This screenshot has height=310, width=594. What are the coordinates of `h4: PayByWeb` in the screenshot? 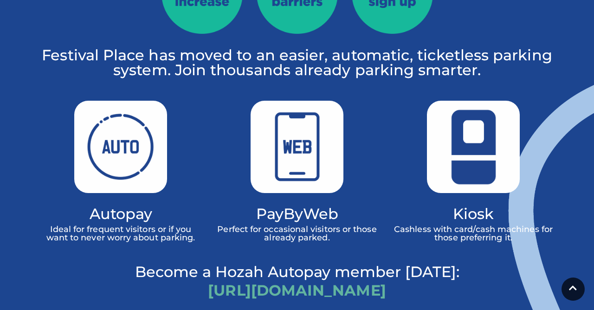 It's located at (297, 213).